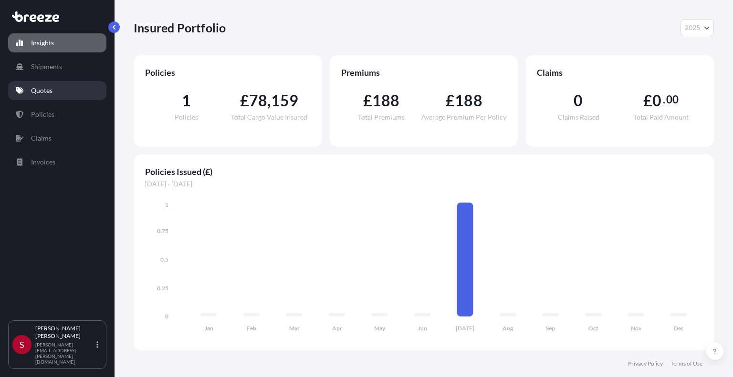 The width and height of the screenshot is (733, 377). I want to click on tspan: 0.25, so click(163, 288).